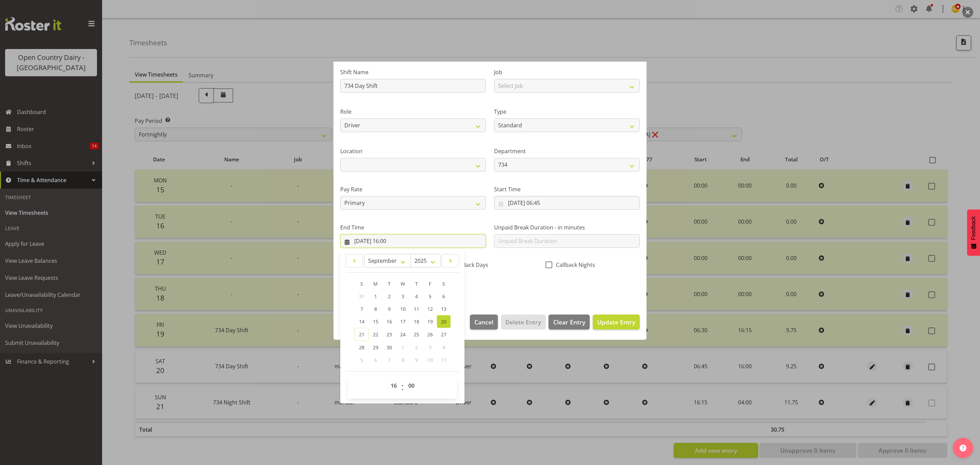 This screenshot has height=465, width=980. I want to click on span: 28, so click(362, 347).